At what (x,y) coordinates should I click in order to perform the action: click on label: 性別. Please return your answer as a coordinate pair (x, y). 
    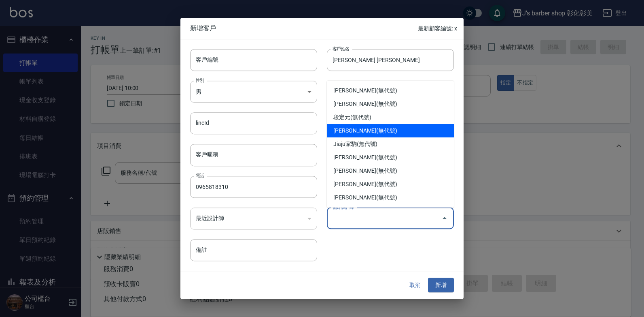
    Looking at the image, I should click on (200, 79).